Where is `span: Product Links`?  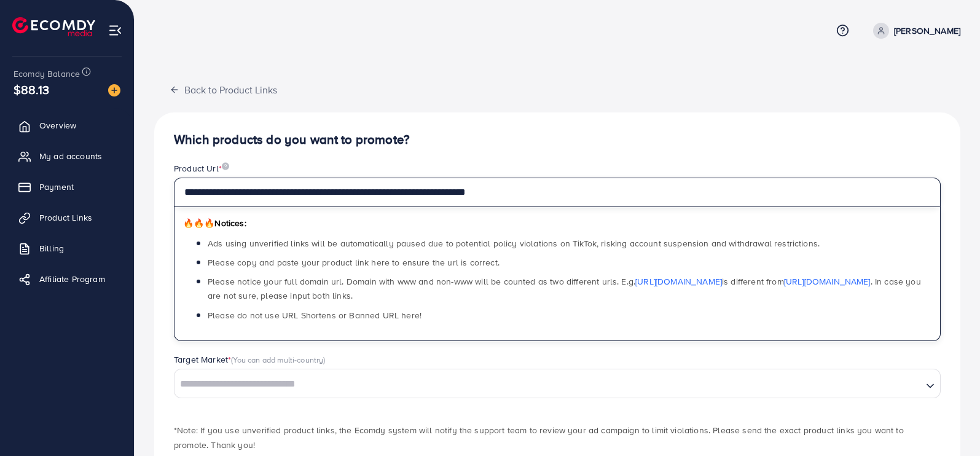 span: Product Links is located at coordinates (66, 218).